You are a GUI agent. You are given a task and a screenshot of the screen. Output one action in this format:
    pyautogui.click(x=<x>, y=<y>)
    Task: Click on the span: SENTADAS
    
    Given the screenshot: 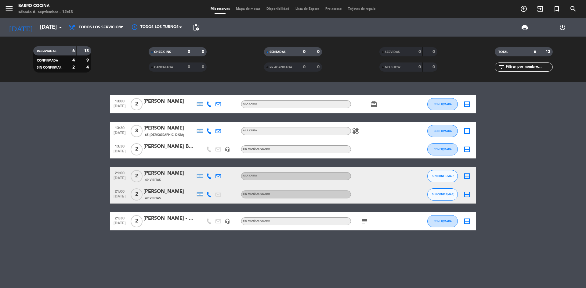 What is the action you would take?
    pyautogui.click(x=277, y=52)
    